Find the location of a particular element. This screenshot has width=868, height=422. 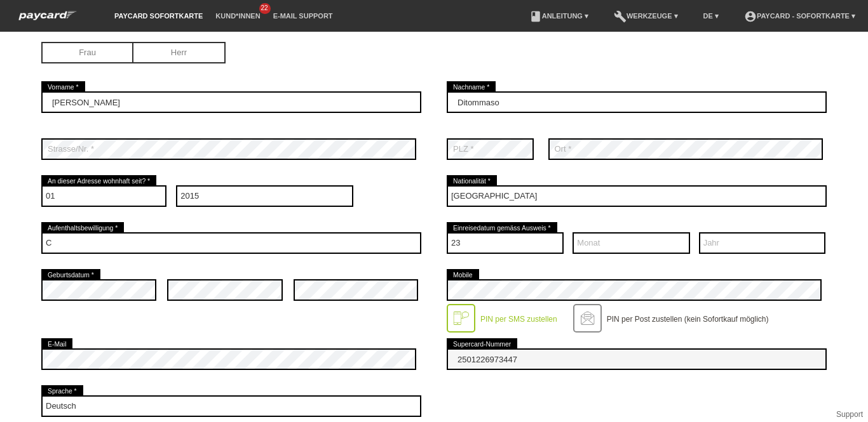

a: buildWerkzeuge ▾ is located at coordinates (645, 16).